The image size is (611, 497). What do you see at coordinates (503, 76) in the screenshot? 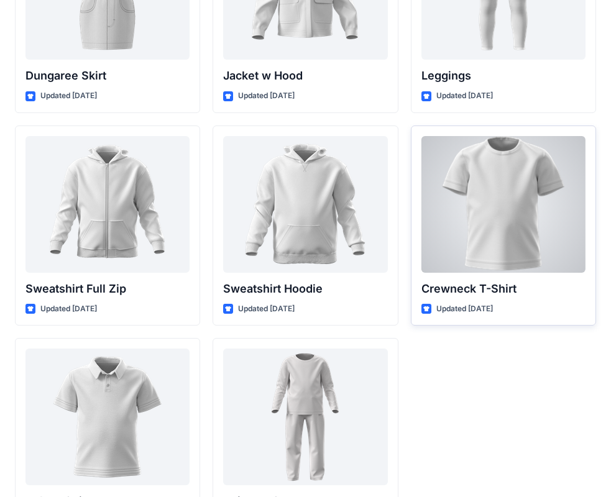
I see `p: Leggings` at bounding box center [503, 76].